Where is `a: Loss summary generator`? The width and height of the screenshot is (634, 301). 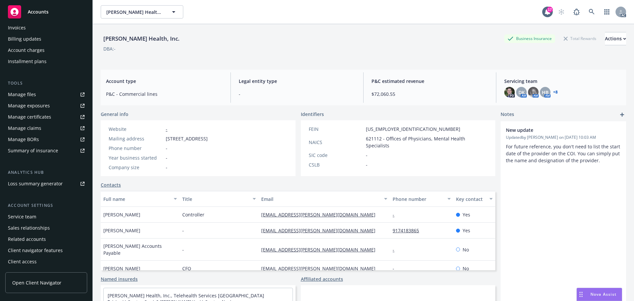 a: Loss summary generator is located at coordinates (46, 184).